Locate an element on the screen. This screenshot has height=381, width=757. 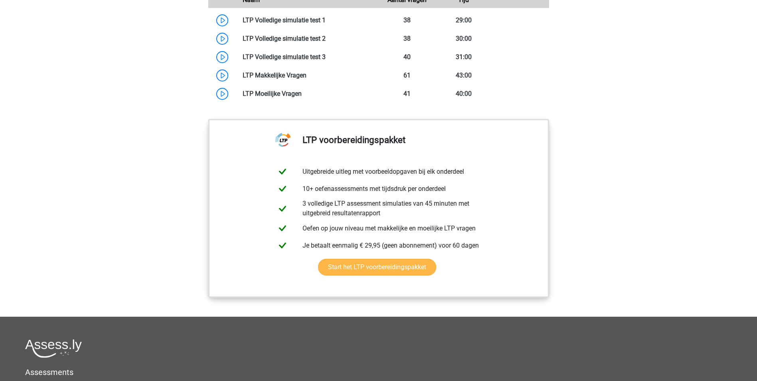
div: LTP Volledige simulatie test 1 is located at coordinates (308, 20).